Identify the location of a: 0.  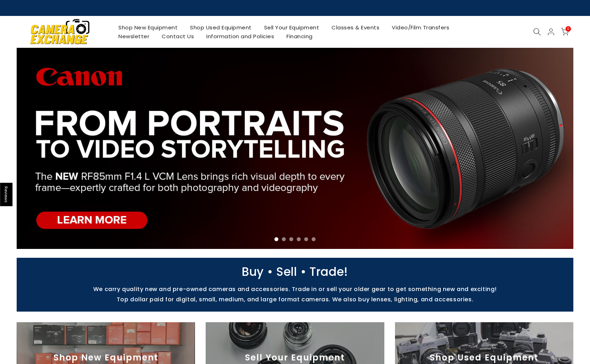
(565, 32).